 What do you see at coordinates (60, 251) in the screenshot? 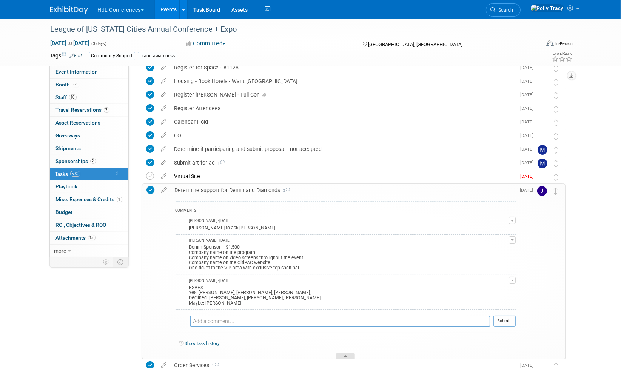
I see `span: more` at bounding box center [60, 251].